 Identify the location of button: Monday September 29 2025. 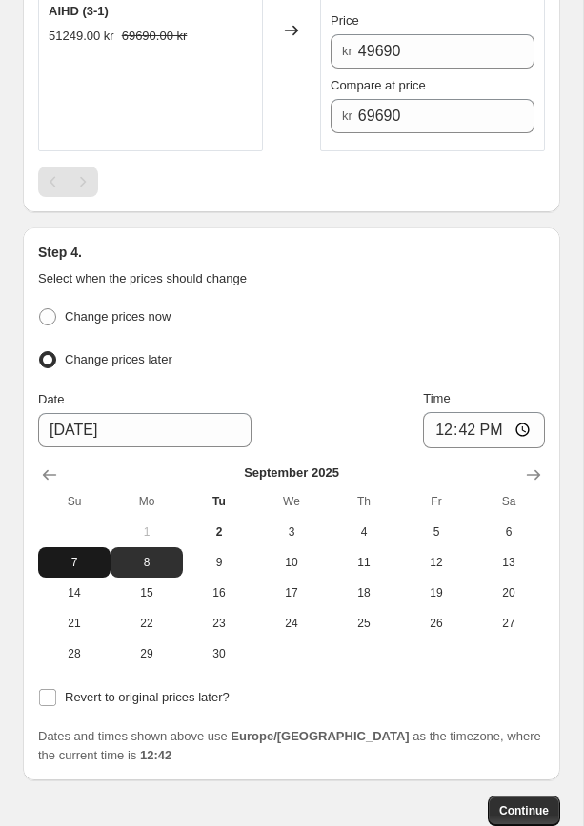
(147, 654).